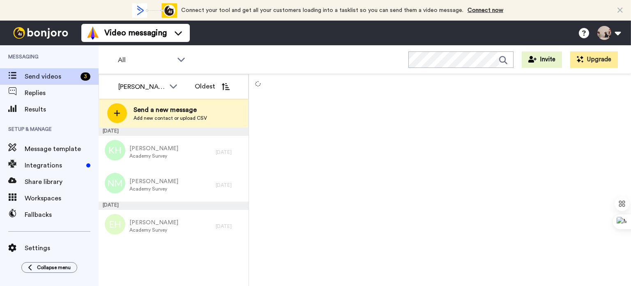 This screenshot has width=631, height=286. What do you see at coordinates (170, 118) in the screenshot?
I see `span: Add new contact or upload CSV` at bounding box center [170, 118].